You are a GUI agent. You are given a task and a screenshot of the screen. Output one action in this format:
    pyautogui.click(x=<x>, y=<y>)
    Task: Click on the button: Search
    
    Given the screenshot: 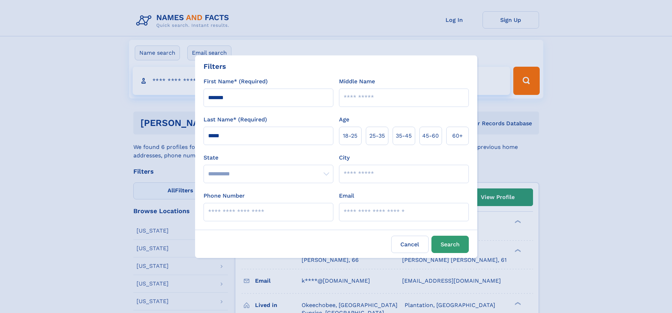 What is the action you would take?
    pyautogui.click(x=450, y=244)
    